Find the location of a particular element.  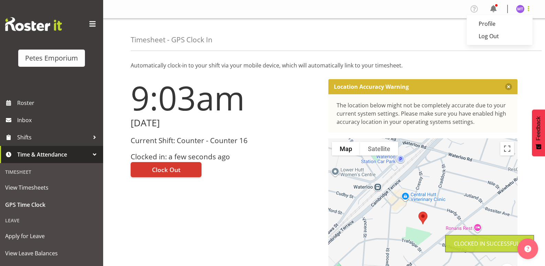

span: Roster is located at coordinates (58, 103).